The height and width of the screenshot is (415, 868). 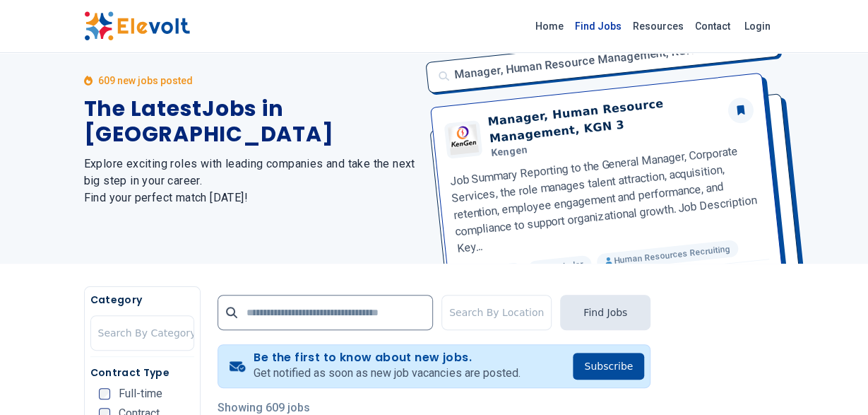 I want to click on h2: Explore exciting roles with leading companies and take the next big step in your career. Find you..., so click(x=250, y=181).